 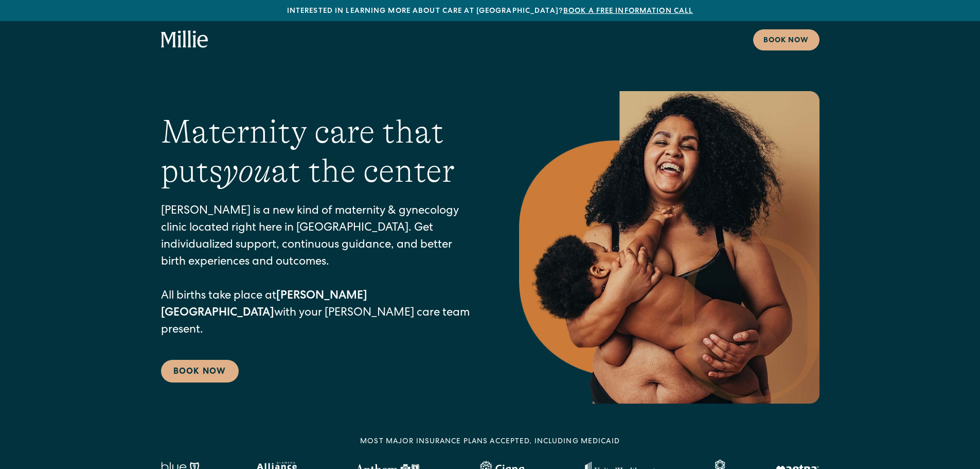 I want to click on a: Book Now, so click(x=200, y=371).